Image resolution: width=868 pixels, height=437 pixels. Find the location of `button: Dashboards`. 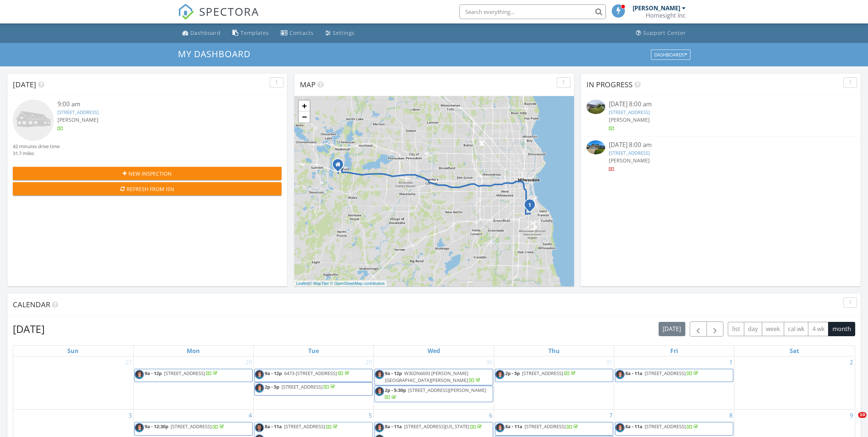

button: Dashboards is located at coordinates (671, 54).